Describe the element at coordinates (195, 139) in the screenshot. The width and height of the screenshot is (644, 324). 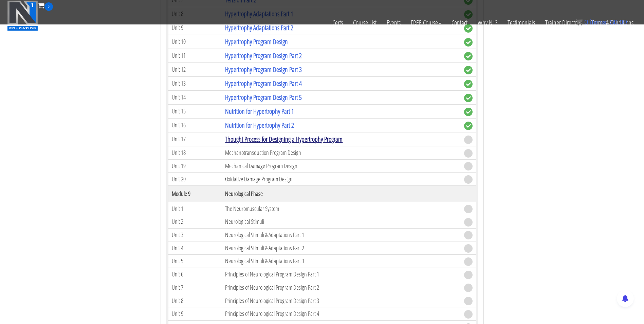
I see `td: Unit 17` at that location.